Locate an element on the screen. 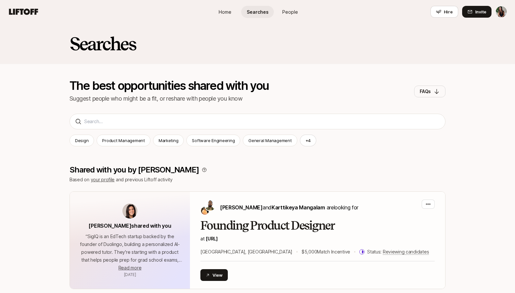 The height and width of the screenshot is (293, 515). input: Search... is located at coordinates (262, 121).